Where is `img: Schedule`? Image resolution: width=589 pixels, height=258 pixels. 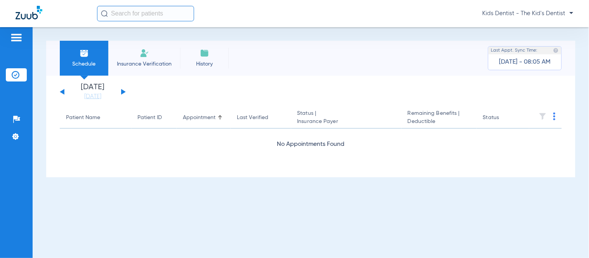
img: Schedule is located at coordinates (84, 53).